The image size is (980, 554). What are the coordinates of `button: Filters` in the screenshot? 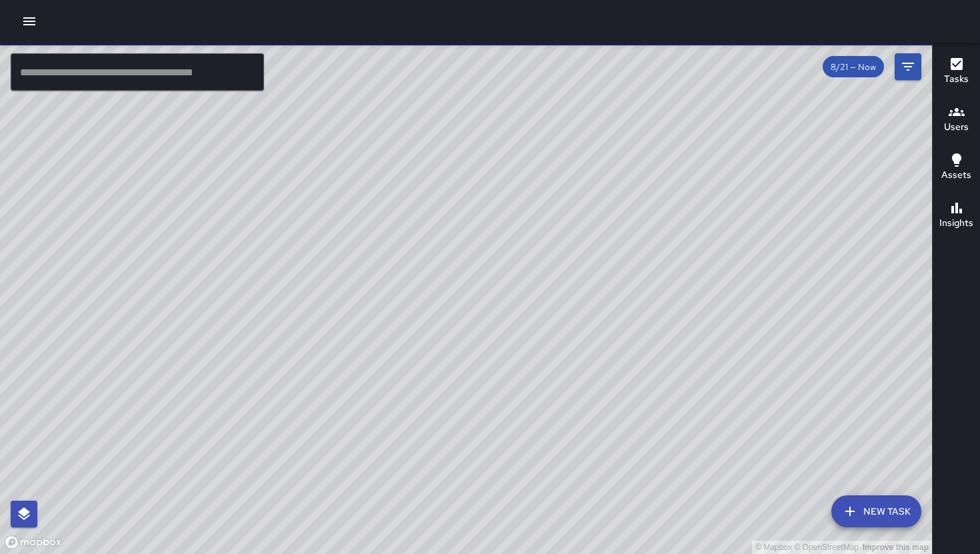 It's located at (908, 66).